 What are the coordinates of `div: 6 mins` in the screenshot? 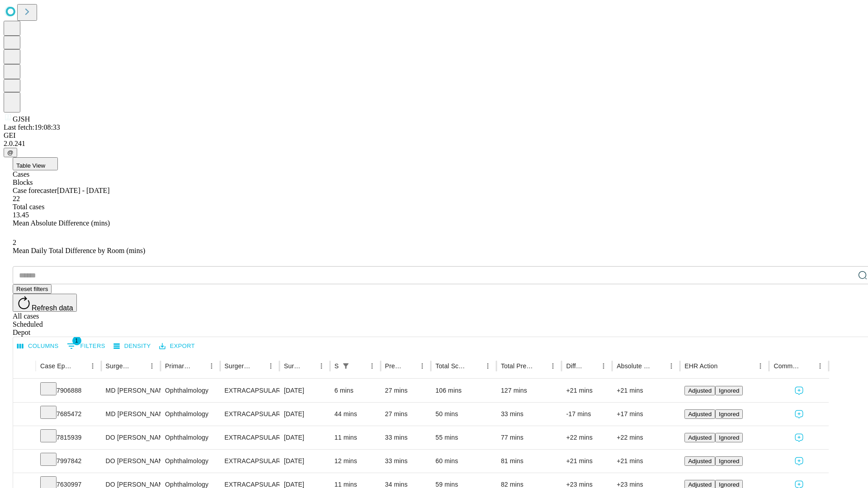 It's located at (355, 391).